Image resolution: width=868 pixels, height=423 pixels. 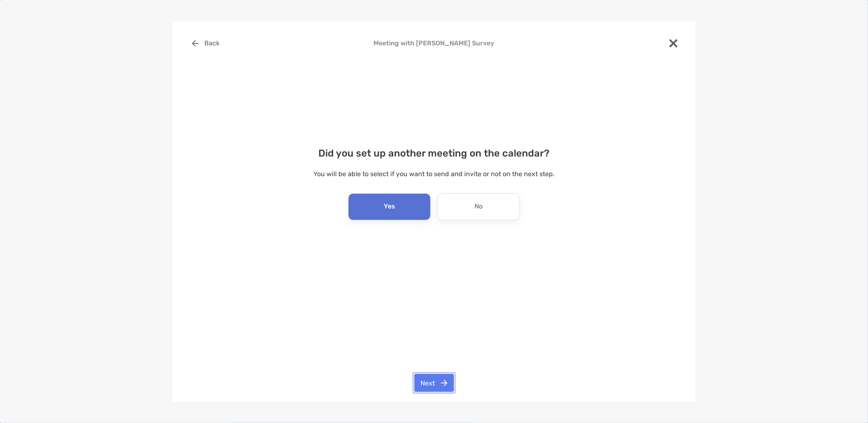 What do you see at coordinates (479, 207) in the screenshot?
I see `p: No` at bounding box center [479, 207].